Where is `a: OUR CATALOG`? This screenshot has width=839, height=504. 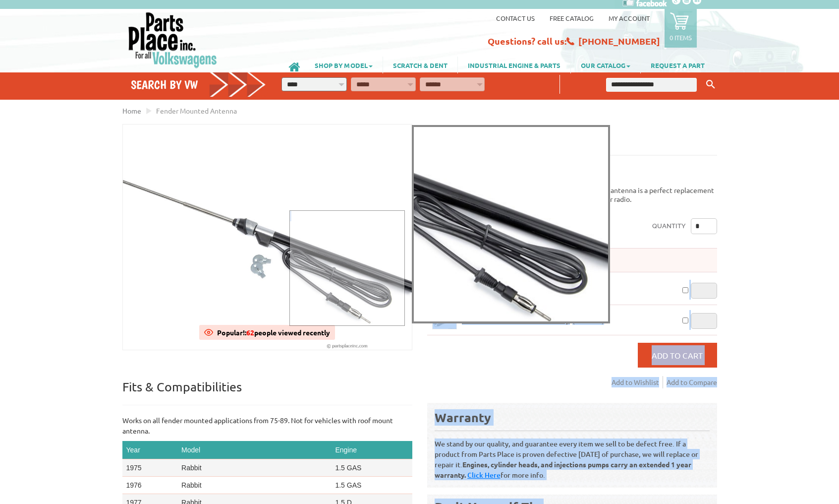 a: OUR CATALOG is located at coordinates (605, 65).